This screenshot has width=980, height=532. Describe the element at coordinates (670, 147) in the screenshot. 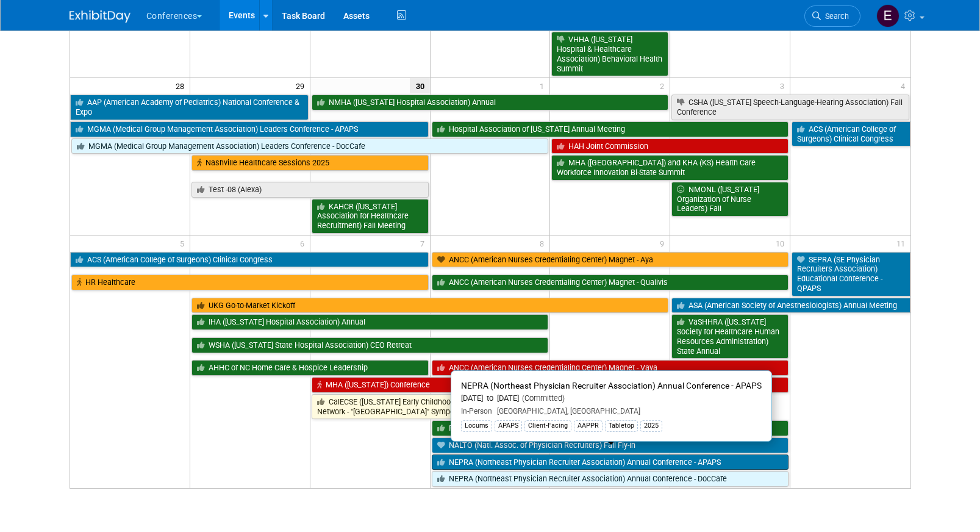

I see `a: HAH Joint Commission` at that location.